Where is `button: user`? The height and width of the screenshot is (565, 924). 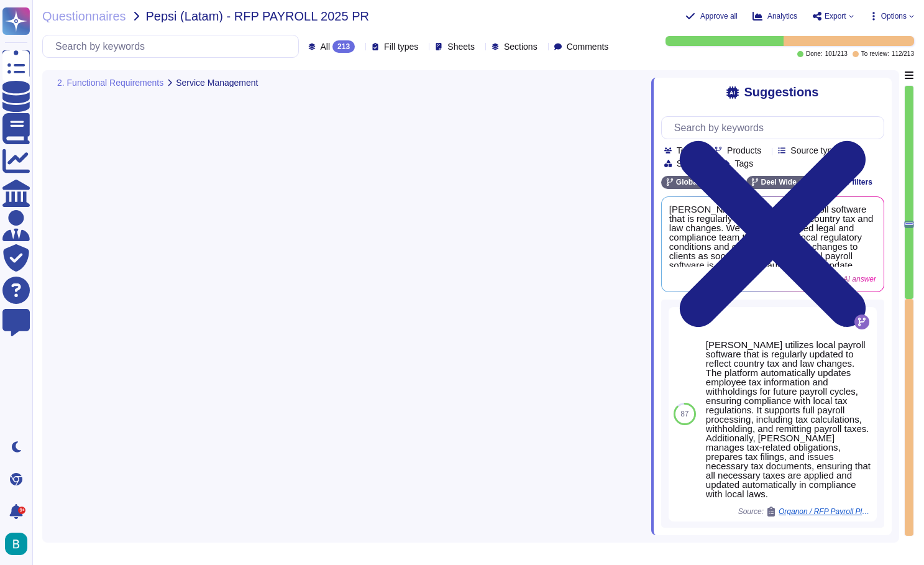 button: user is located at coordinates (19, 544).